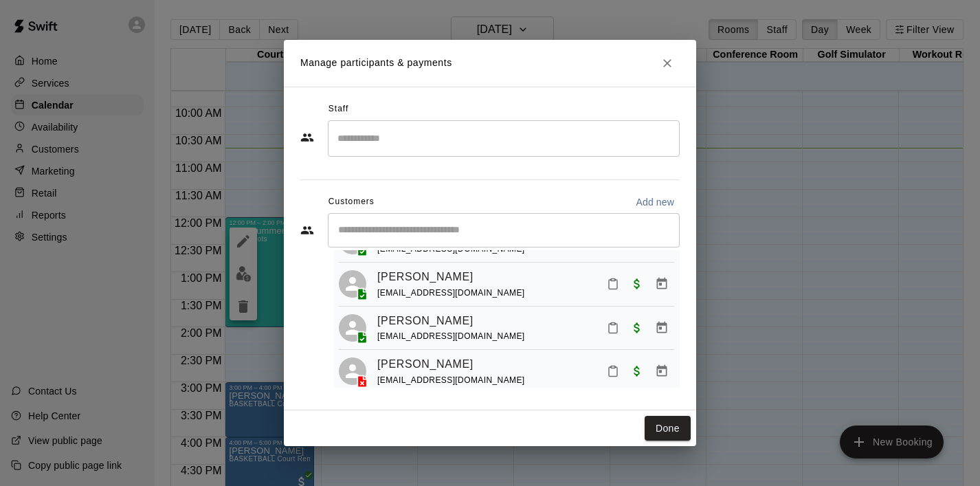  Describe the element at coordinates (338, 110) in the screenshot. I see `span: Staff` at that location.